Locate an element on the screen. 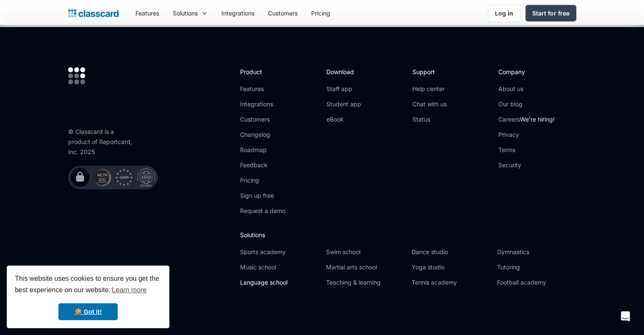 The width and height of the screenshot is (644, 335). a: Request a demo is located at coordinates (263, 211).